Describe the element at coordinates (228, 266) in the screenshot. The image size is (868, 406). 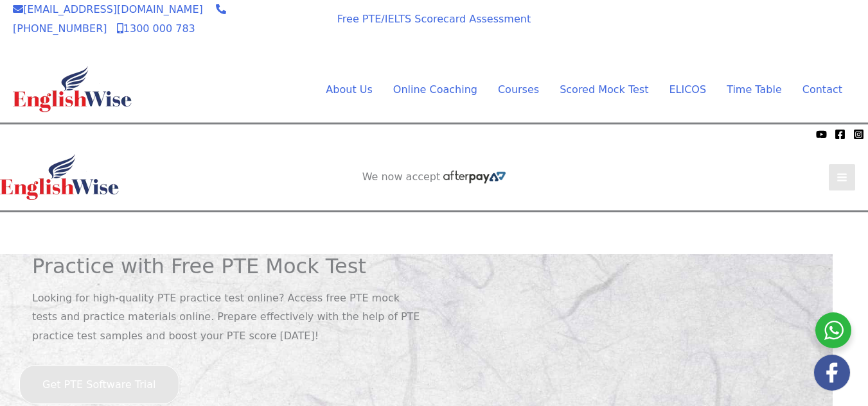
I see `h1: Practice with Free PTE Mock Test` at that location.